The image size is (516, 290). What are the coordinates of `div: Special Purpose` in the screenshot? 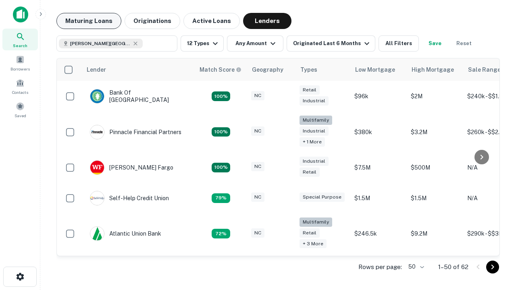 It's located at (322, 197).